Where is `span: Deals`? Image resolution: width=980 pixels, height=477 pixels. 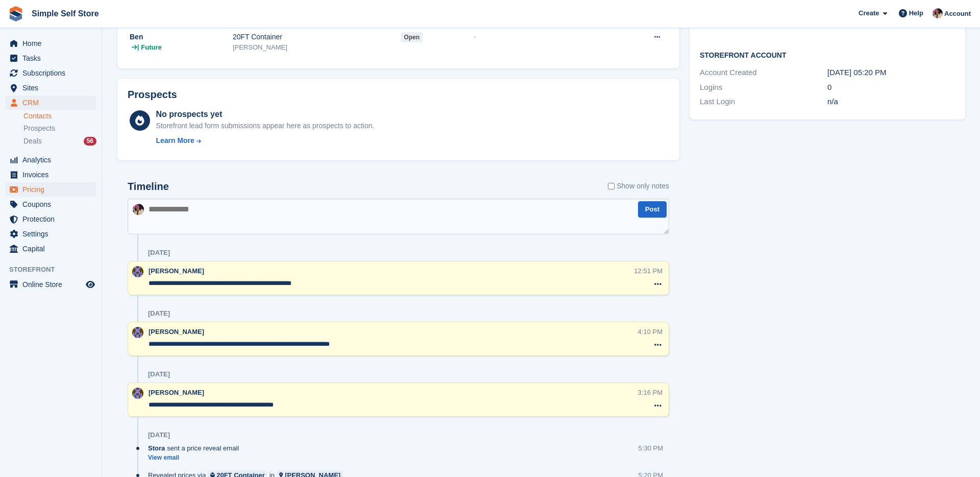
span: Deals is located at coordinates (33, 141).